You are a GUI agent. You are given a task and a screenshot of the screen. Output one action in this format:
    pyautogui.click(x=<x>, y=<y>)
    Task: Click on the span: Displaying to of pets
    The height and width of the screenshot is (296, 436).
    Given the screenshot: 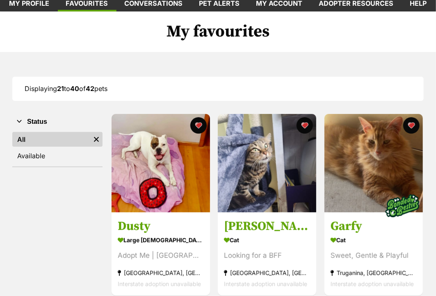 What is the action you would take?
    pyautogui.click(x=66, y=89)
    